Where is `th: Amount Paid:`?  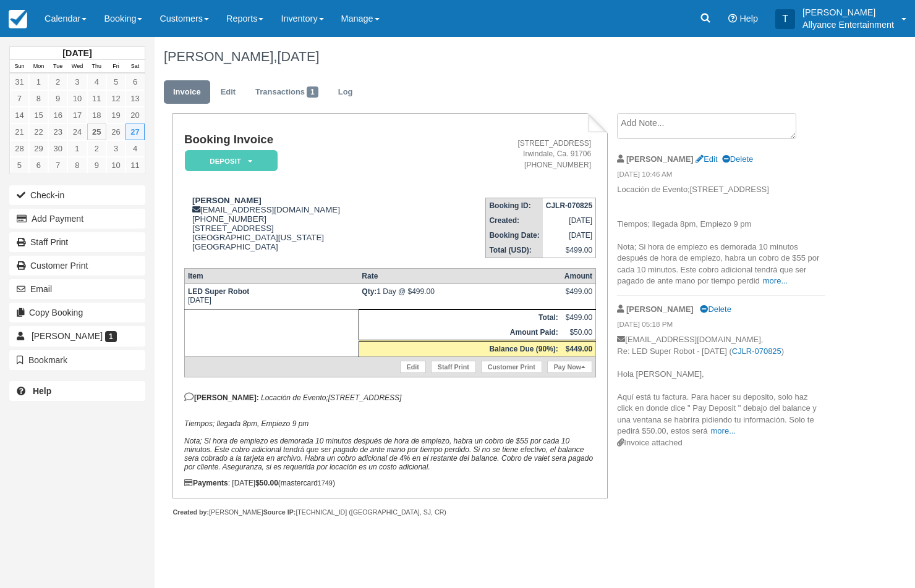
th: Amount Paid: is located at coordinates (460, 333).